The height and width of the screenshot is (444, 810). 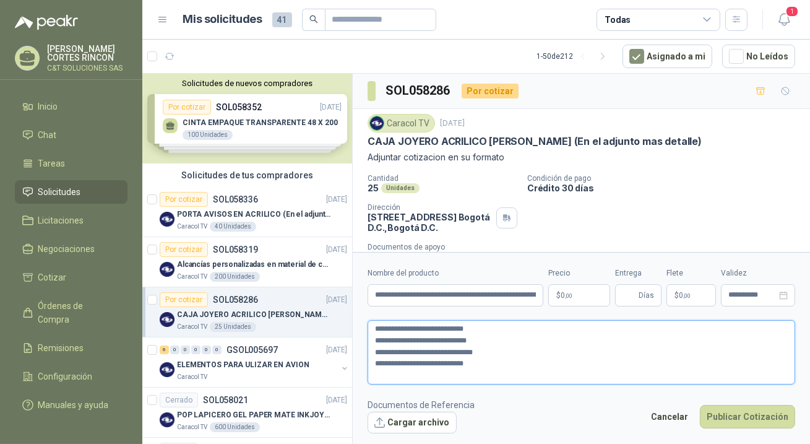 I want to click on span: Remisiones, so click(x=61, y=348).